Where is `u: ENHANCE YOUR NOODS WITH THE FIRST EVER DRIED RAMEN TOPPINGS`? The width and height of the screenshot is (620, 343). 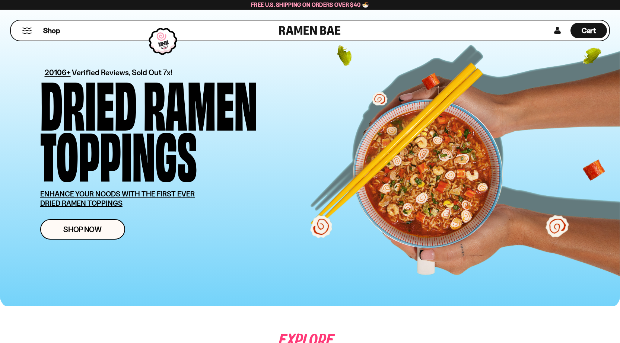
u: ENHANCE YOUR NOODS WITH THE FIRST EVER DRIED RAMEN TOPPINGS is located at coordinates (118, 198).